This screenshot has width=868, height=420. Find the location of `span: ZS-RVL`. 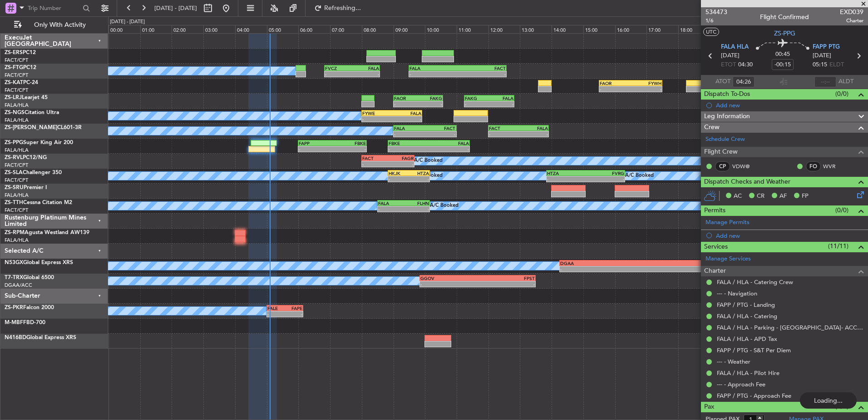

span: ZS-RVL is located at coordinates (14, 158).